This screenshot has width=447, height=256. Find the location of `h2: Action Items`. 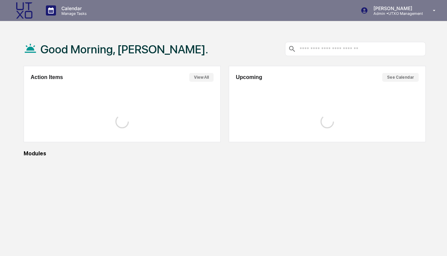

h2: Action Items is located at coordinates (47, 77).